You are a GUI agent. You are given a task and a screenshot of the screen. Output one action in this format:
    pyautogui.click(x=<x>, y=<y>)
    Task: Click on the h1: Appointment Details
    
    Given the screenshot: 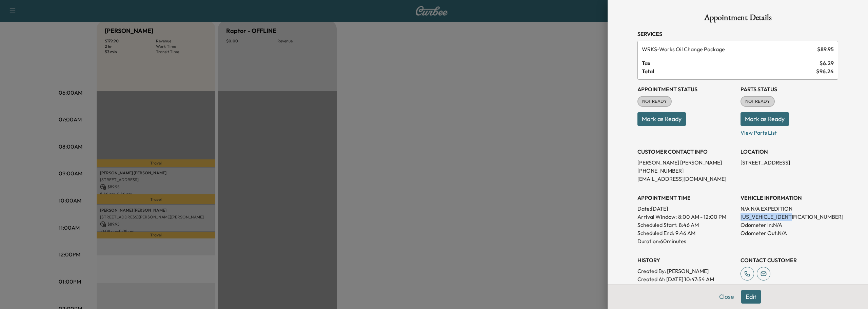 What is the action you would take?
    pyautogui.click(x=738, y=19)
    